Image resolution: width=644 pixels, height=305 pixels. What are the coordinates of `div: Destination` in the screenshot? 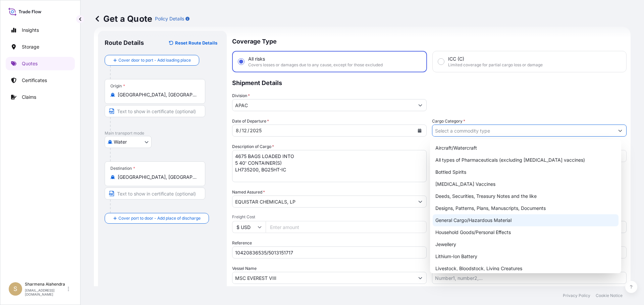 It's located at (123, 169).